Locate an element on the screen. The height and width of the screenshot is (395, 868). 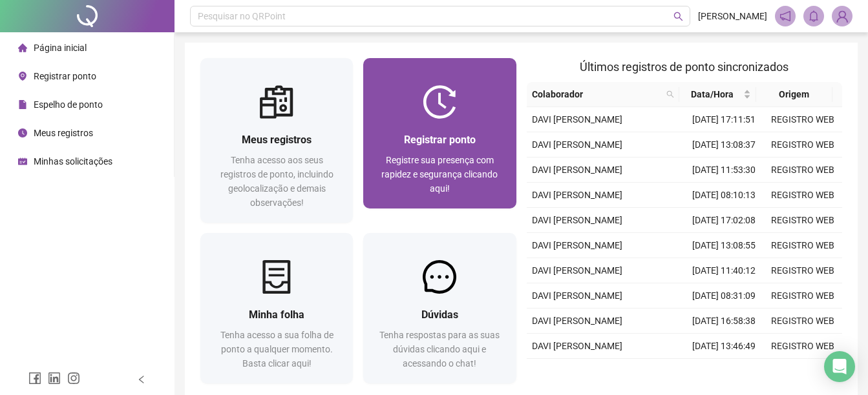
th: Data/Hora is located at coordinates (717, 94).